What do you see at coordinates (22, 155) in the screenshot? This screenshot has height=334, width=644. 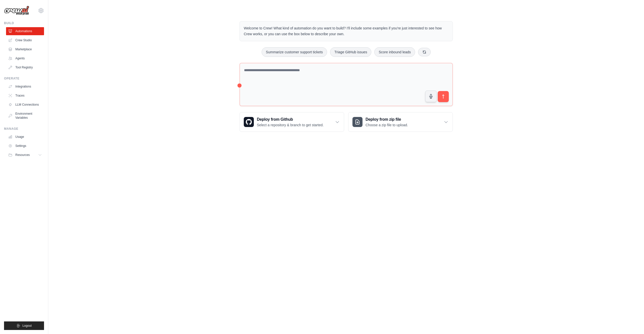 I see `span: Resources` at bounding box center [22, 155].